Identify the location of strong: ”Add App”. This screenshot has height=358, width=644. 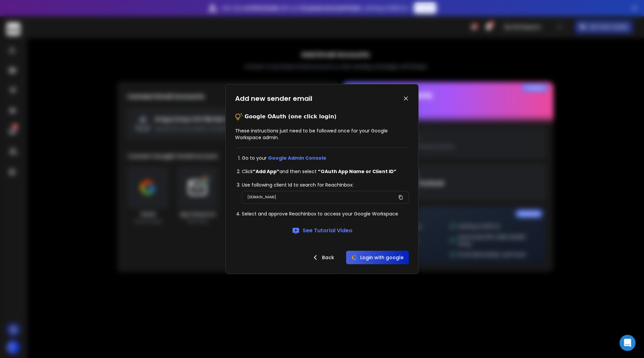
(266, 171).